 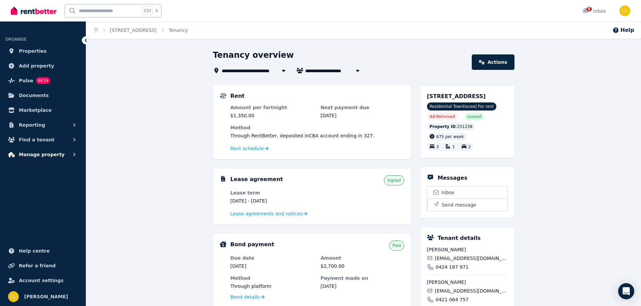 What do you see at coordinates (35, 110) in the screenshot?
I see `span: Marketplace` at bounding box center [35, 110].